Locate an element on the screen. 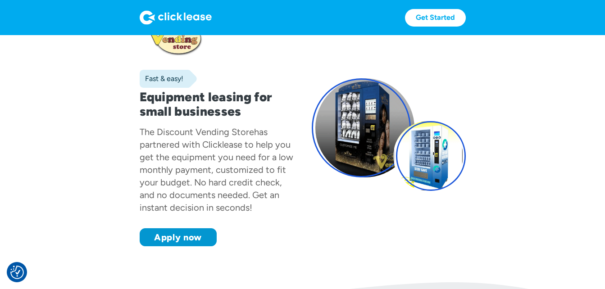 The image size is (605, 289). div: has partnered with Clicklease to help you get the equipment you need for a low monthly payment, c... is located at coordinates (216, 170).